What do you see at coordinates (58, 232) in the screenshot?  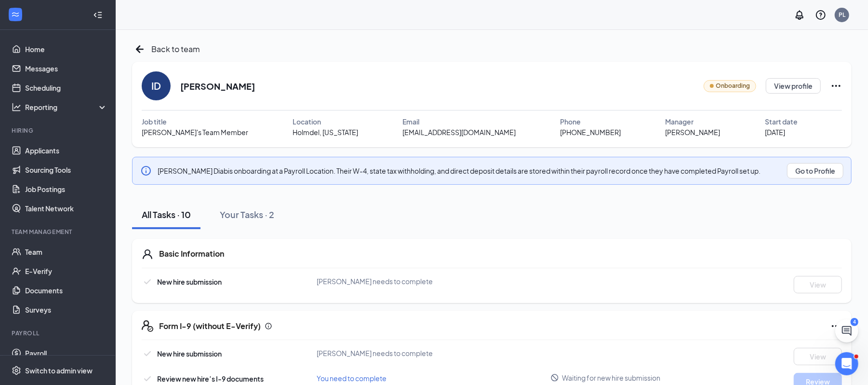 I see `div: Team Management` at bounding box center [58, 232].